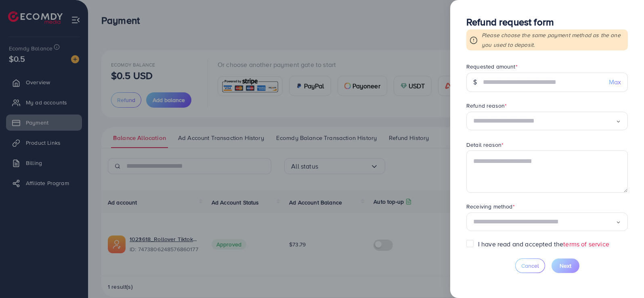 Image resolution: width=644 pixels, height=298 pixels. I want to click on span: Cancel, so click(530, 266).